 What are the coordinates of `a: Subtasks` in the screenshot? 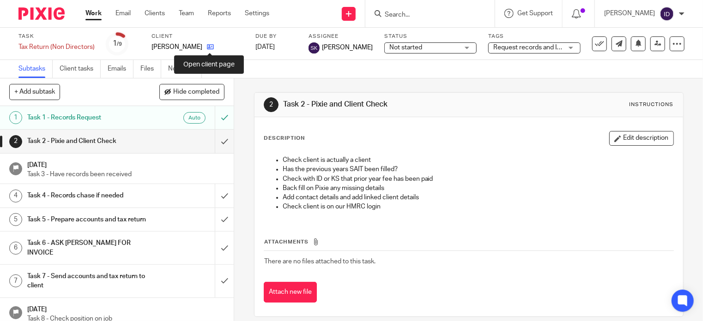 It's located at (36, 69).